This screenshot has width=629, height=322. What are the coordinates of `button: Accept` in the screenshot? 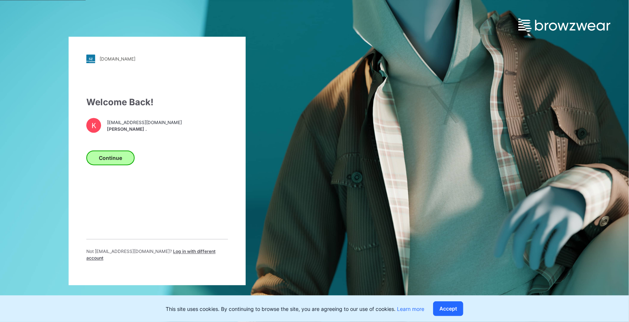 It's located at (448, 308).